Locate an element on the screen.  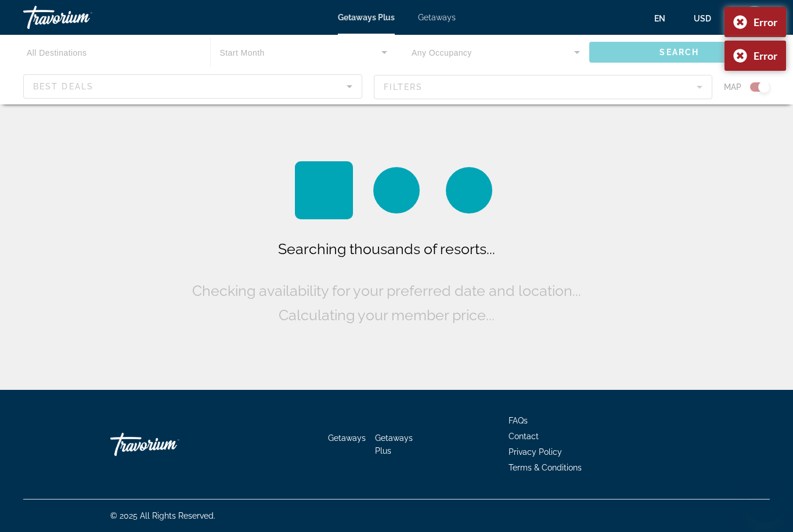
span: en is located at coordinates (659, 19).